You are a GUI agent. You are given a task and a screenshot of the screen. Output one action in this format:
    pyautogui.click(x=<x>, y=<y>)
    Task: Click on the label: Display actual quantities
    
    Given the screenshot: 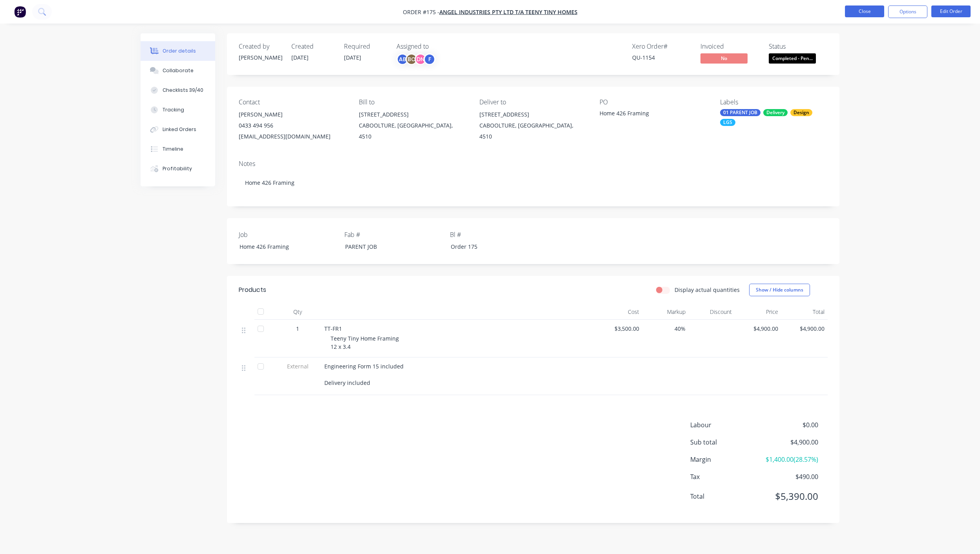 What is the action you would take?
    pyautogui.click(x=707, y=289)
    